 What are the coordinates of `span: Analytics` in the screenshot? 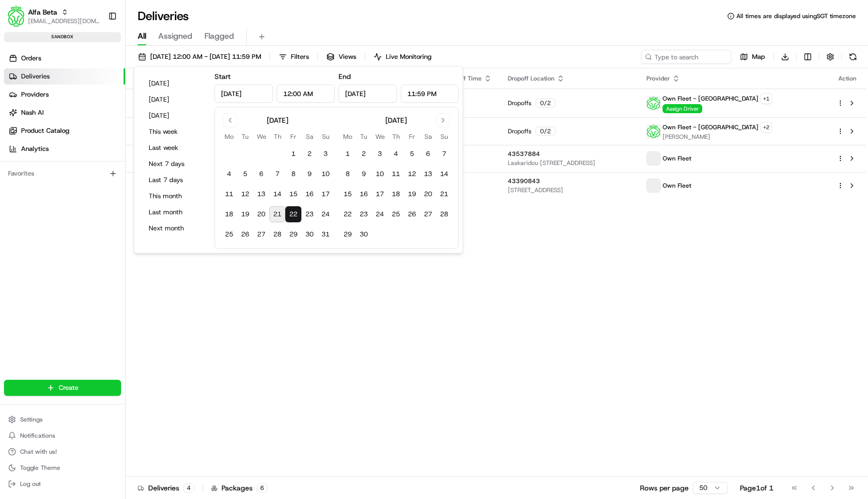 It's located at (34, 149).